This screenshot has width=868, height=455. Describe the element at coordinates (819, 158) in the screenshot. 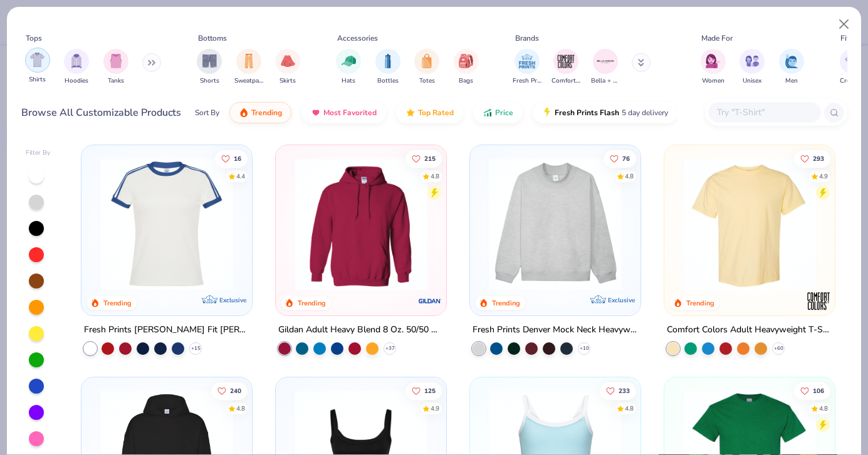

I see `span: 293` at that location.